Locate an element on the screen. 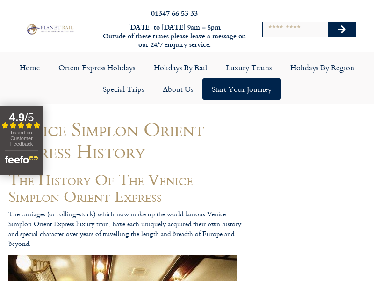 The height and width of the screenshot is (281, 374). a: Home is located at coordinates (29, 67).